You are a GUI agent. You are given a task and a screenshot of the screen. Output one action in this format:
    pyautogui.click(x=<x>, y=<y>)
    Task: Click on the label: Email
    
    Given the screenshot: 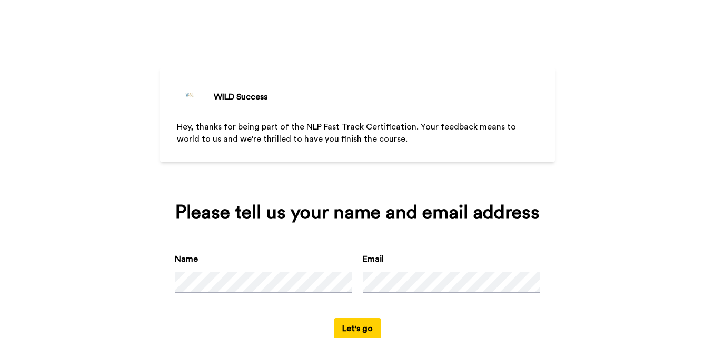 What is the action you would take?
    pyautogui.click(x=373, y=259)
    